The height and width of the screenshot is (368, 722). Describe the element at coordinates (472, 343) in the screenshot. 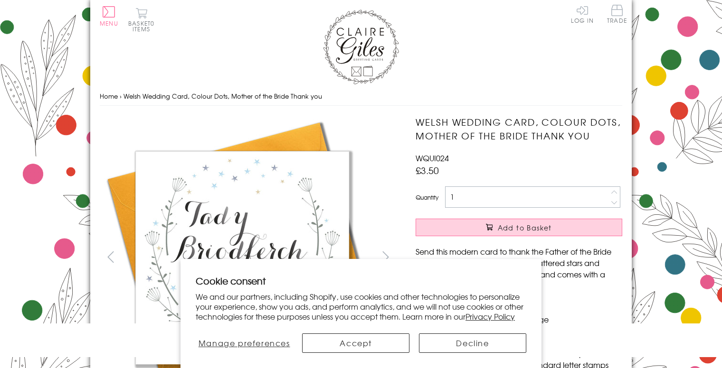

I see `button: Decline` at that location.